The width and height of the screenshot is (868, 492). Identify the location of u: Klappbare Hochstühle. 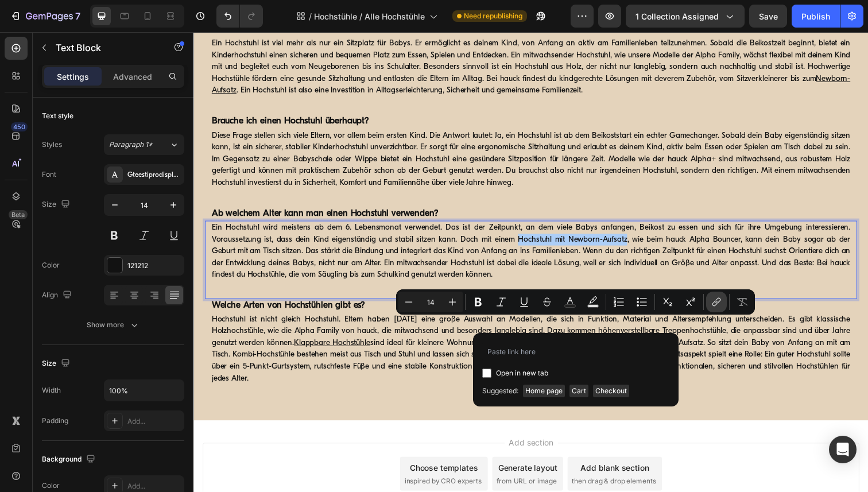
(141, 318).